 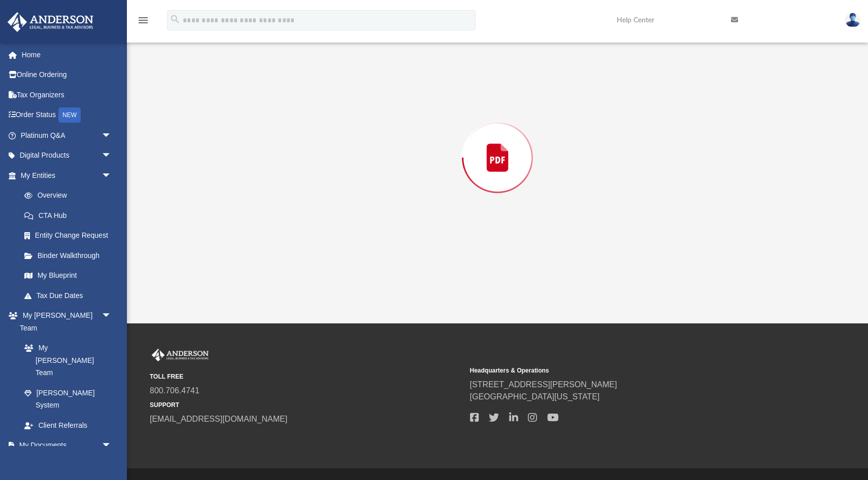 I want to click on div: NEW, so click(x=69, y=115).